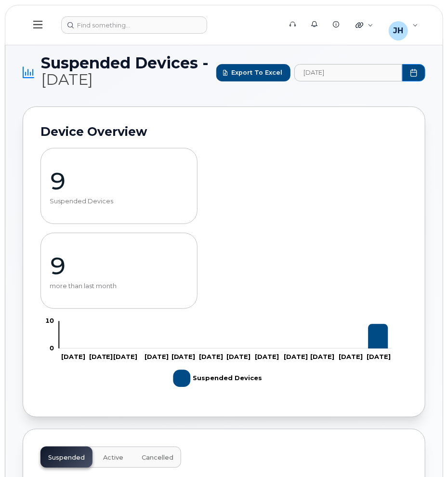 The width and height of the screenshot is (448, 477). Describe the element at coordinates (218, 379) in the screenshot. I see `g: Legend` at that location.